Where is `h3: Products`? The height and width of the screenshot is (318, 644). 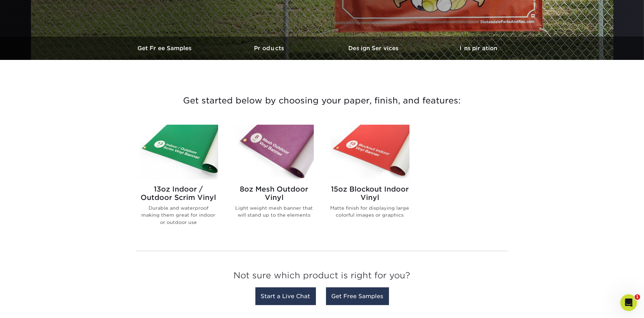 h3: Products is located at coordinates (270, 48).